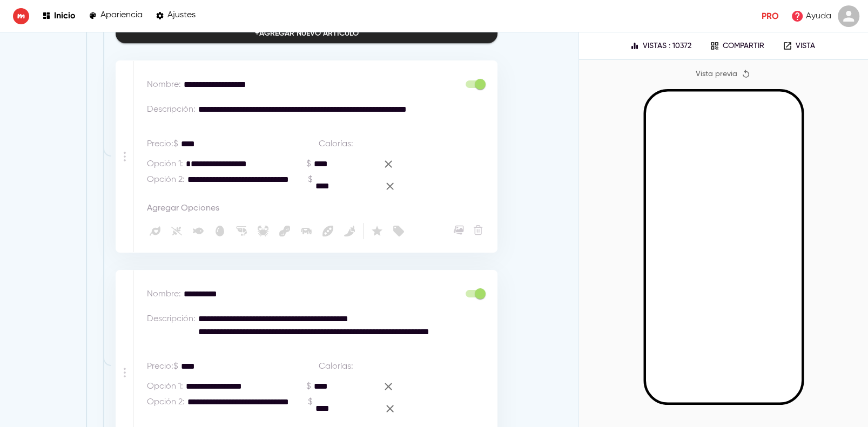 Image resolution: width=868 pixels, height=427 pixels. I want to click on button: +Agregar nuevo artículo, so click(306, 34).